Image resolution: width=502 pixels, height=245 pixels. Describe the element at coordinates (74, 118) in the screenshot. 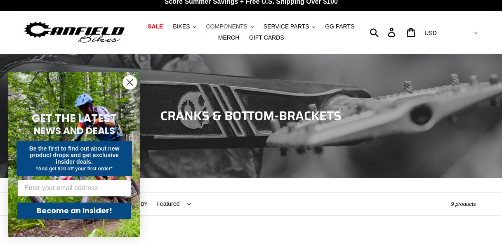

I see `span: GET THE LATEST` at that location.